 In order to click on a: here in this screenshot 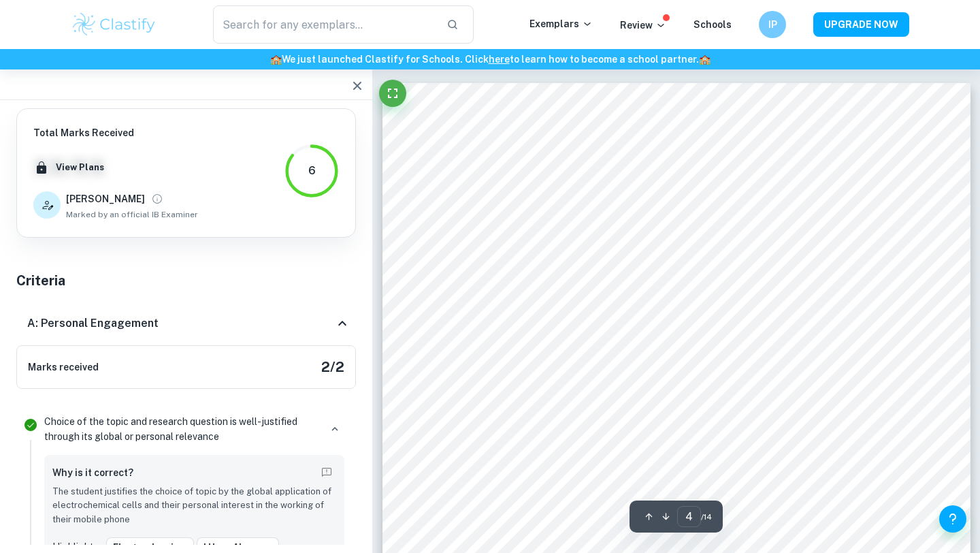, I will do `click(499, 59)`.